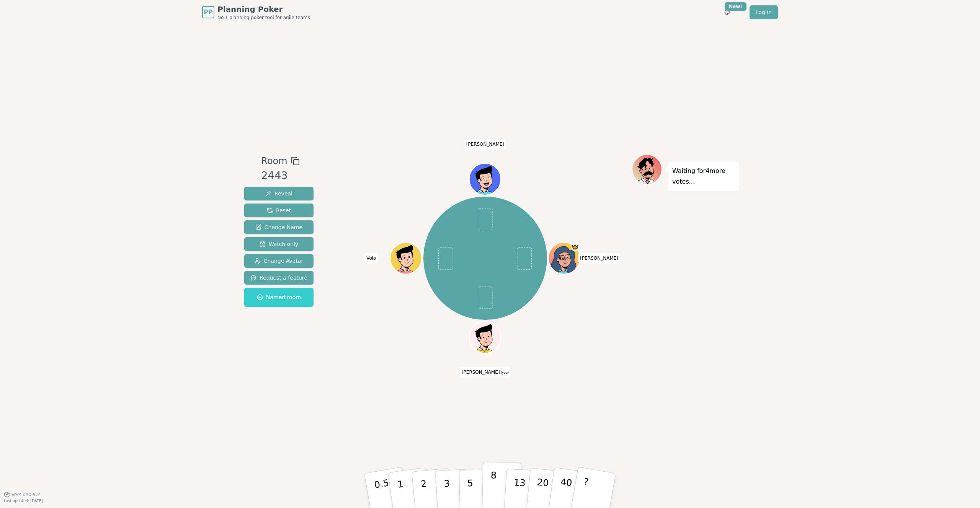 This screenshot has width=980, height=508. I want to click on span: Planning Poker, so click(264, 9).